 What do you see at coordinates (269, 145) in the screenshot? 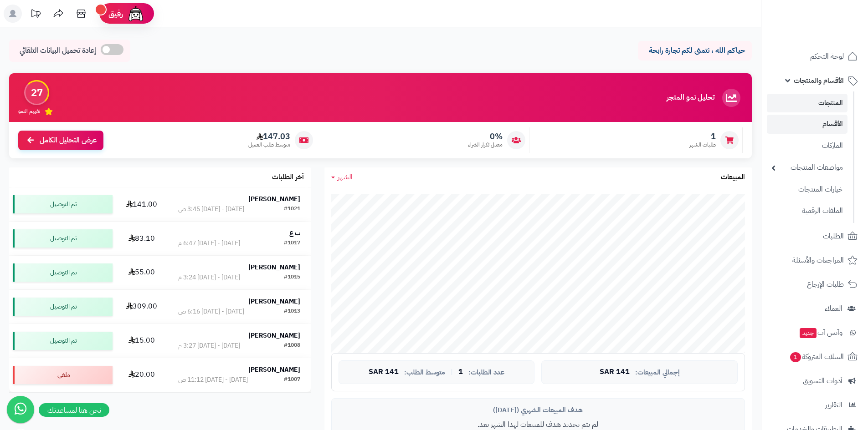
I see `span: متوسط طلب العميل` at bounding box center [269, 145].